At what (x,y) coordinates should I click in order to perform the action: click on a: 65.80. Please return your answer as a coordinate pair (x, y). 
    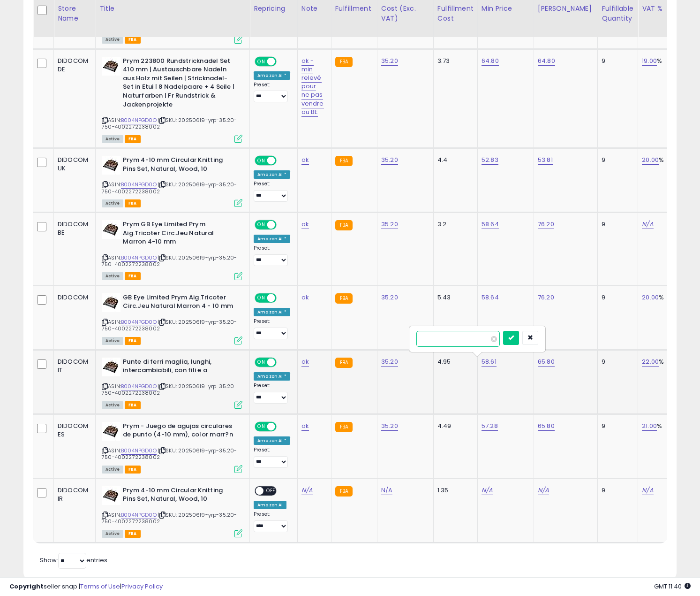
    Looking at the image, I should click on (547, 362).